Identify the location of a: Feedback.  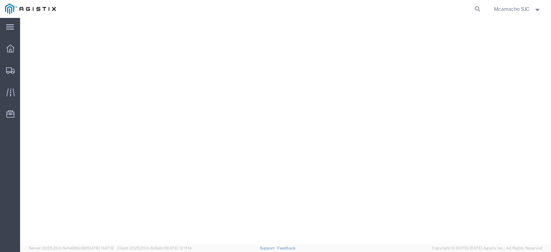
(286, 248).